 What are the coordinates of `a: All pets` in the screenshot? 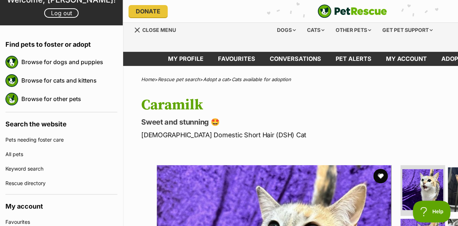 It's located at (61, 154).